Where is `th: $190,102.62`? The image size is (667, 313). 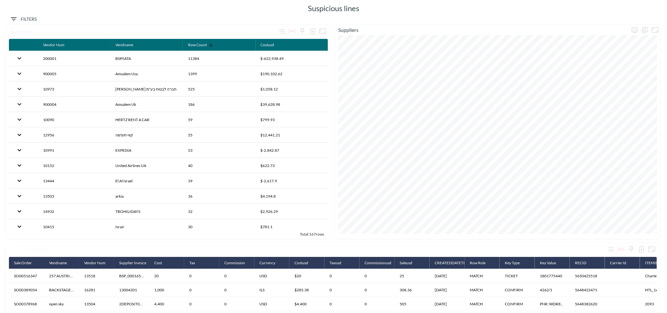
th: $190,102.62 is located at coordinates (292, 74).